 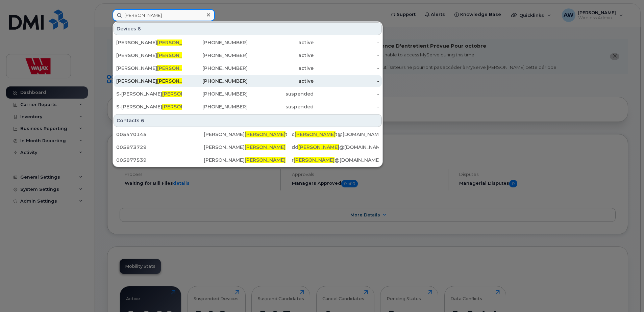 I want to click on div: 005470145, so click(x=160, y=134).